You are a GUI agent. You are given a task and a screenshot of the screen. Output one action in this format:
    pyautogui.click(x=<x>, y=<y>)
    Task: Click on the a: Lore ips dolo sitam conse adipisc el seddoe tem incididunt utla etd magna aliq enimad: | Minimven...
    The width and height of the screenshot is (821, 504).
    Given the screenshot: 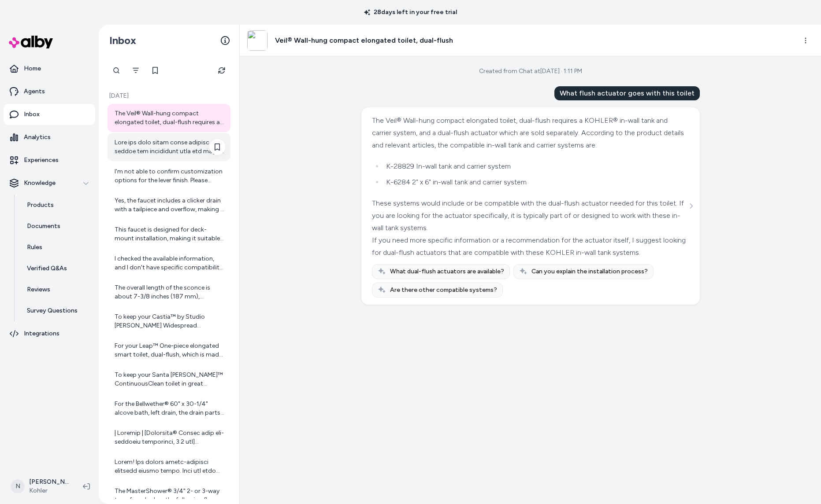 What is the action you would take?
    pyautogui.click(x=169, y=147)
    